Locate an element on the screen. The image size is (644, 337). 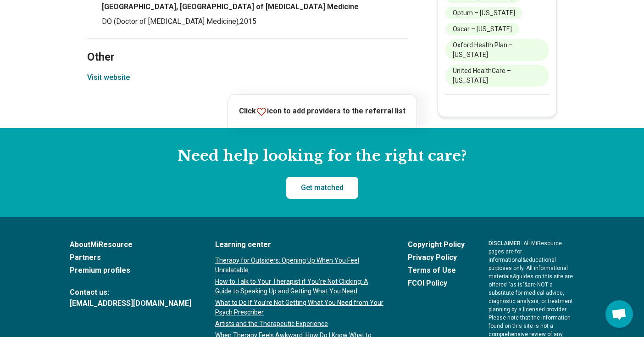
a: How to Talk to Your Therapist if You’re Not Clicking: A Guide to Speaking Up and Getting What You... is located at coordinates (300, 286).